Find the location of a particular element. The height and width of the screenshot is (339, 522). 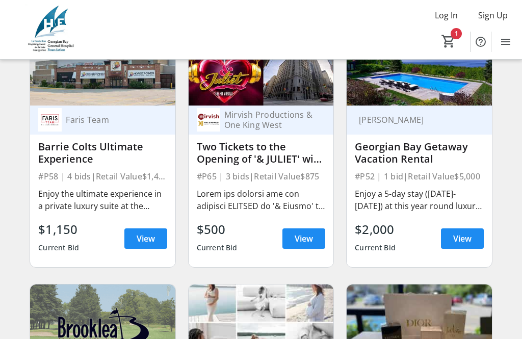

button: Cart is located at coordinates (448, 41).